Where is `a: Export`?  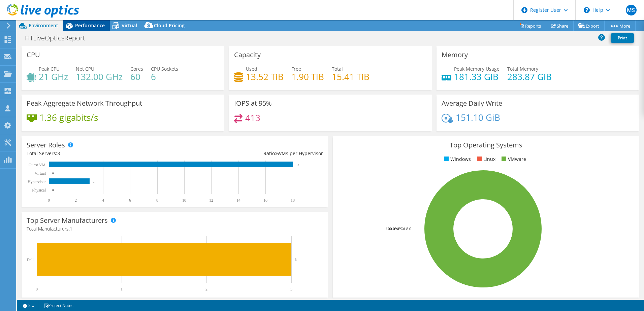 a: Export is located at coordinates (589, 26).